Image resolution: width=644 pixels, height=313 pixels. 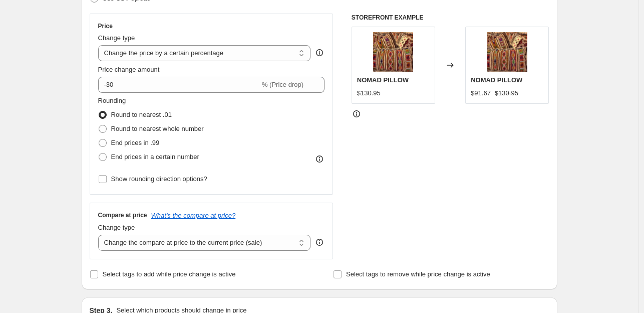 I want to click on div: $91.67, so click(x=480, y=93).